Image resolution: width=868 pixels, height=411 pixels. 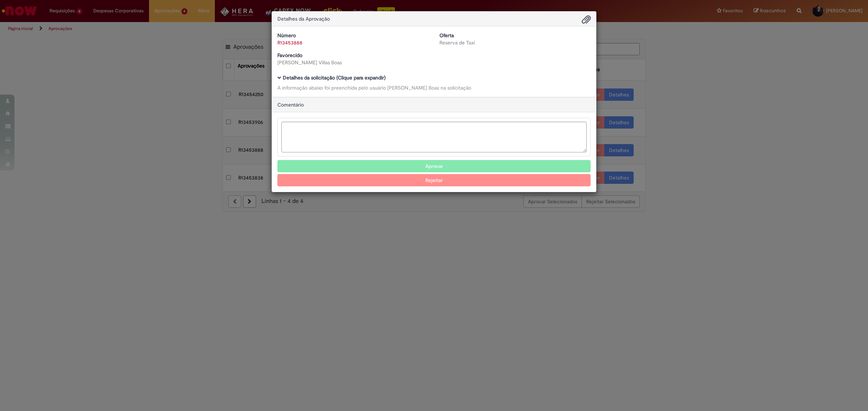 What do you see at coordinates (434, 181) in the screenshot?
I see `button: Rejeitar` at bounding box center [434, 181].